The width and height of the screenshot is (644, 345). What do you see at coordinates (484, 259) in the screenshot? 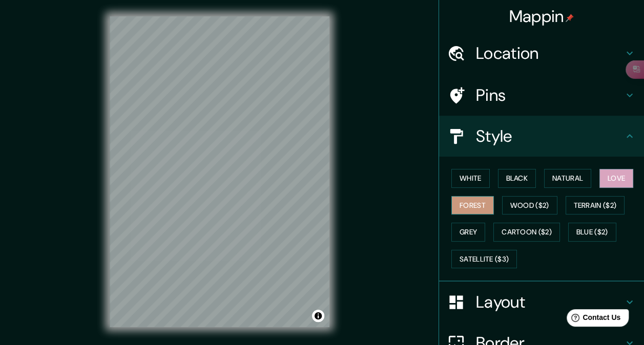
I see `button: Satellite ($3)` at bounding box center [484, 259].